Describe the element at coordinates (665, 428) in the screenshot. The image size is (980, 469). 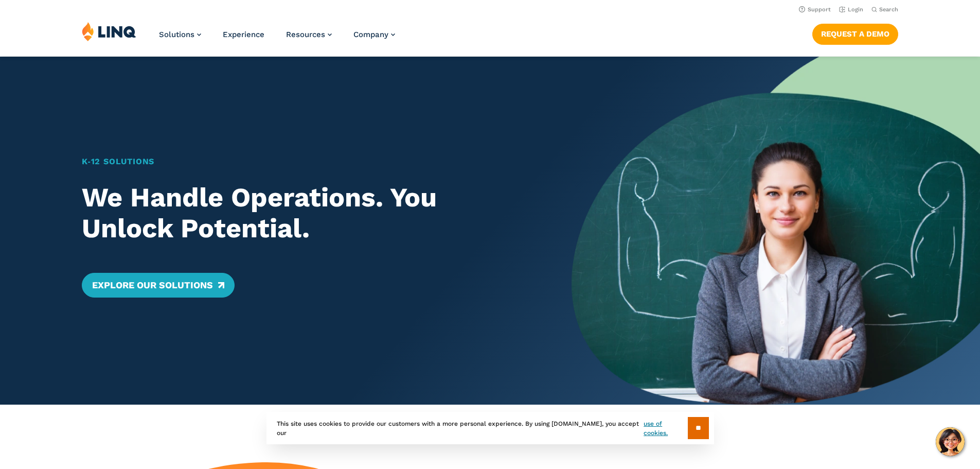
I see `a: use of cookies.` at that location.